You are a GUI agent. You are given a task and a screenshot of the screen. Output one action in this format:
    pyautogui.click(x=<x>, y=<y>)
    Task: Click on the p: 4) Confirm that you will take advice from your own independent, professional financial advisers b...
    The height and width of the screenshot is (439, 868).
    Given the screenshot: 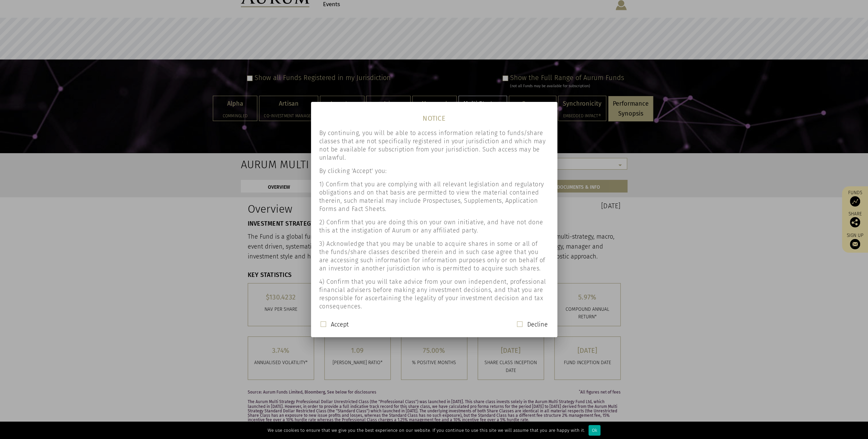 What is the action you would take?
    pyautogui.click(x=434, y=294)
    